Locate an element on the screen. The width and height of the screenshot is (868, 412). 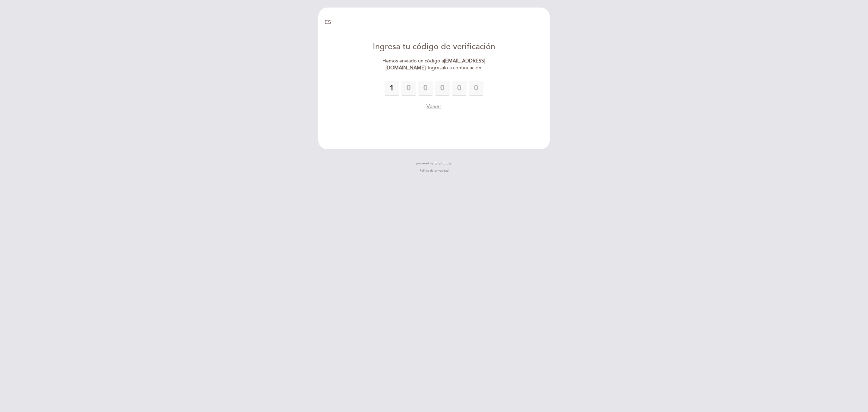
div: Ingresa tu código de verificación is located at coordinates (434, 47).